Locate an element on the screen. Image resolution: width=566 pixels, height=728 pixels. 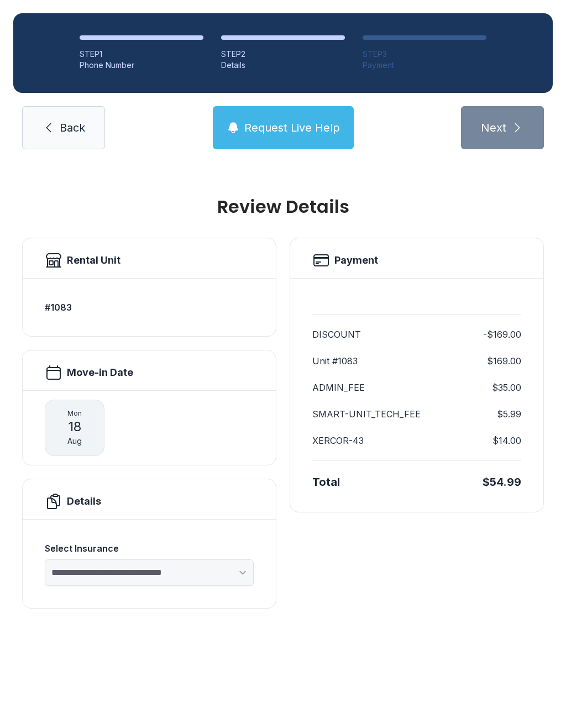
h3: #1083 is located at coordinates (150, 307).